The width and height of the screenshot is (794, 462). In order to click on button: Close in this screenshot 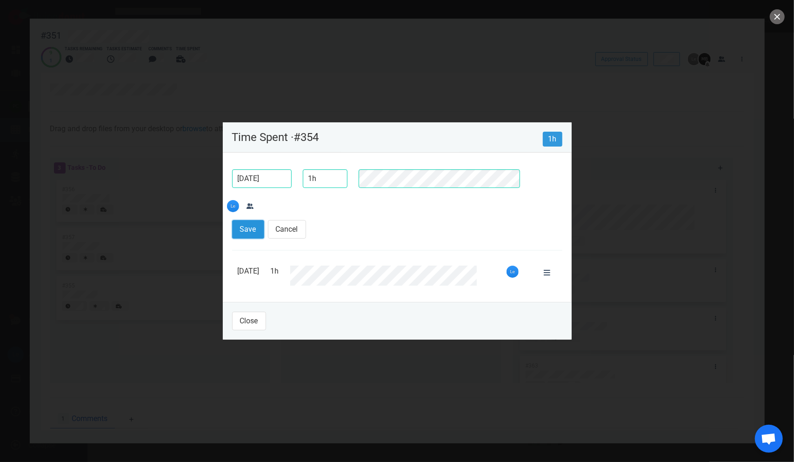, I will do `click(249, 321)`.